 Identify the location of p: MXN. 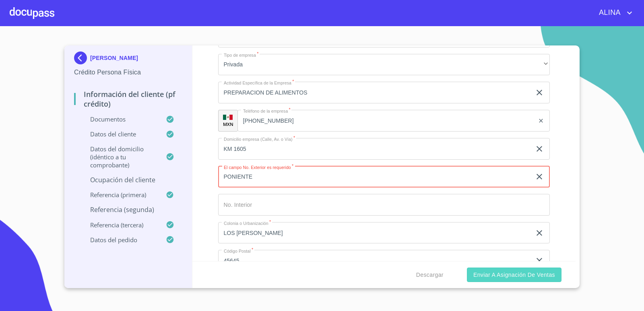
(228, 124).